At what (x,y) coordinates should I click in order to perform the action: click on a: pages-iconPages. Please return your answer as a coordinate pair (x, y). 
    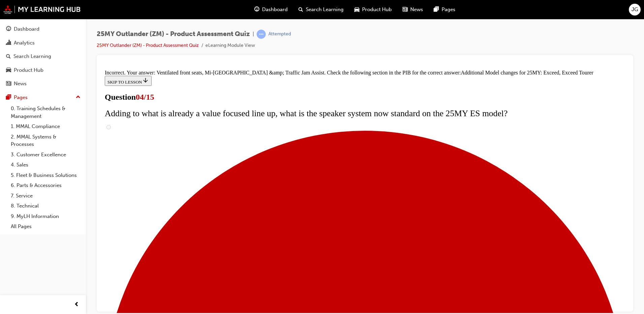
    Looking at the image, I should click on (445, 10).